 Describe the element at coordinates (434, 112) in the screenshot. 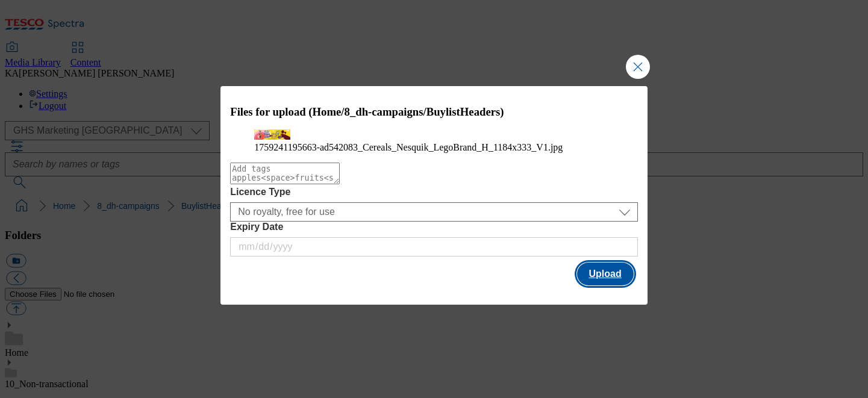

I see `h3: Files for upload (Home/8_dh-campaigns/BuylistHeaders)` at that location.